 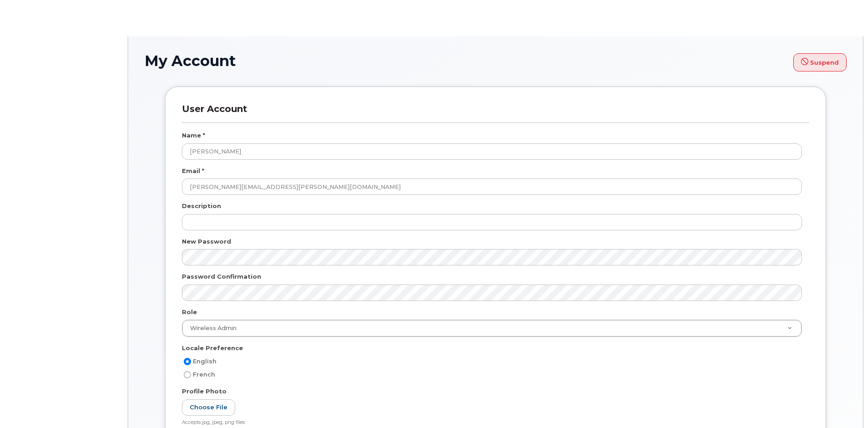 What do you see at coordinates (204, 374) in the screenshot?
I see `span: French` at bounding box center [204, 374].